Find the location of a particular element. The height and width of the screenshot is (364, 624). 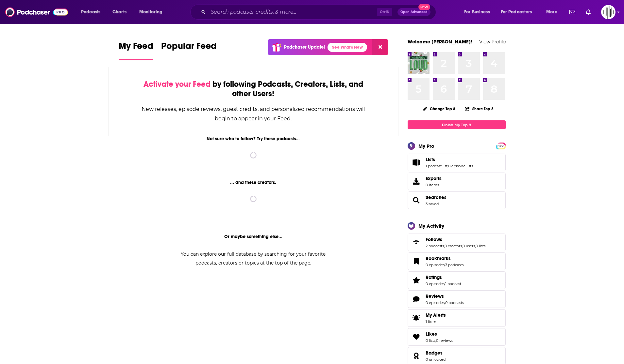

span: For Business is located at coordinates (477, 12).